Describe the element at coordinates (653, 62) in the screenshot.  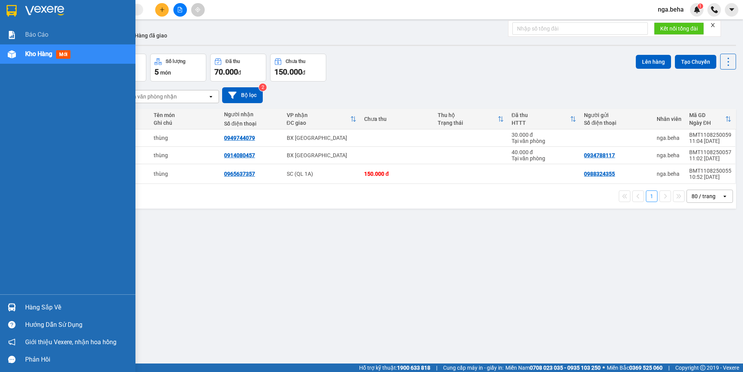
I see `button: Lên hàng` at that location.